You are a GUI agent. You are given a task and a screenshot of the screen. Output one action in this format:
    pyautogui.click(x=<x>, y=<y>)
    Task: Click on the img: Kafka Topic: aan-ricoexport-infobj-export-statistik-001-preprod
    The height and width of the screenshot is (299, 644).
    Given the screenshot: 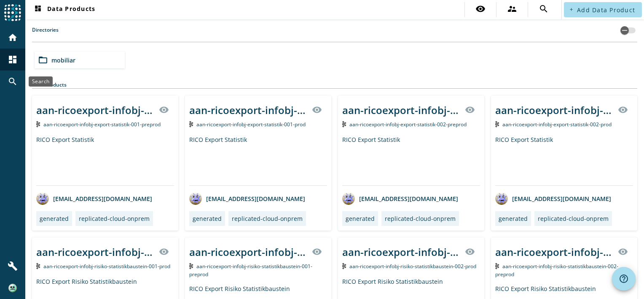 What is the action you would take?
    pyautogui.click(x=38, y=124)
    